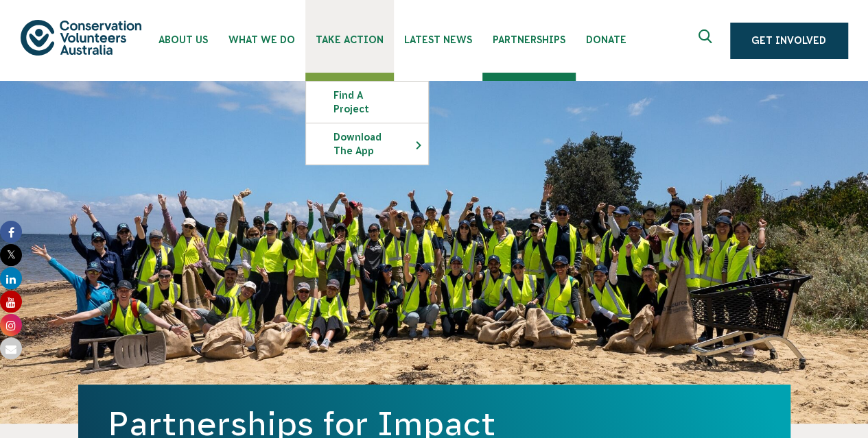 This screenshot has height=438, width=868. I want to click on span: What We Do, so click(261, 39).